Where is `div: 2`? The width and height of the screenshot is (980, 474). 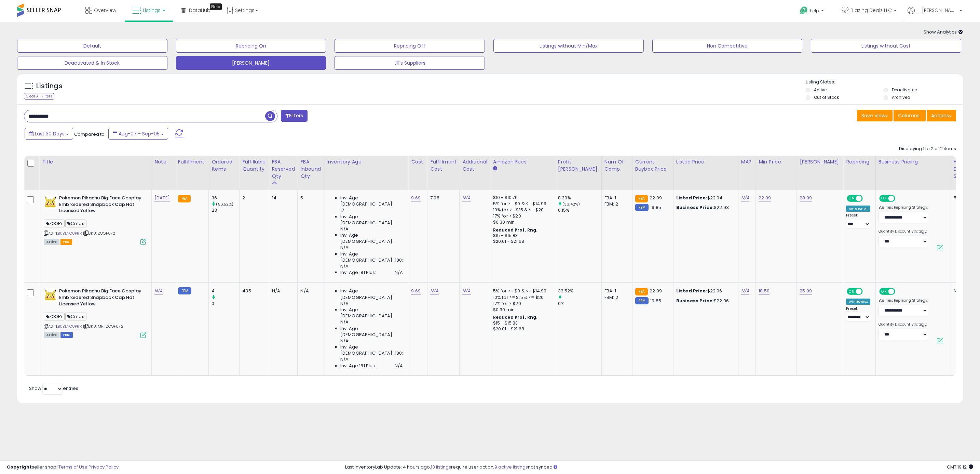
div: 2 is located at coordinates (252, 198).